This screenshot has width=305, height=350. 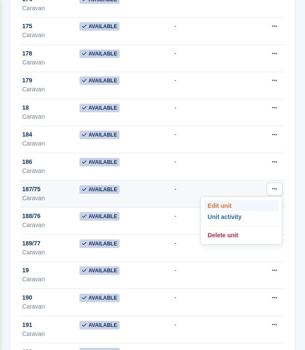 What do you see at coordinates (241, 235) in the screenshot?
I see `a: Delete unit` at bounding box center [241, 235].